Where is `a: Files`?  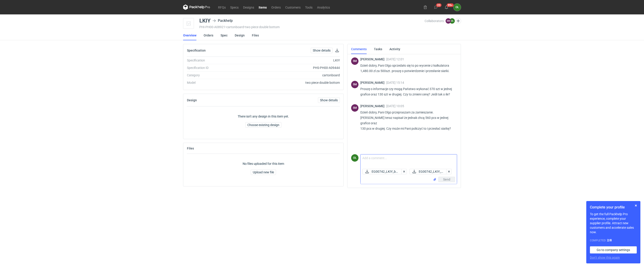
a: Files is located at coordinates (255, 35).